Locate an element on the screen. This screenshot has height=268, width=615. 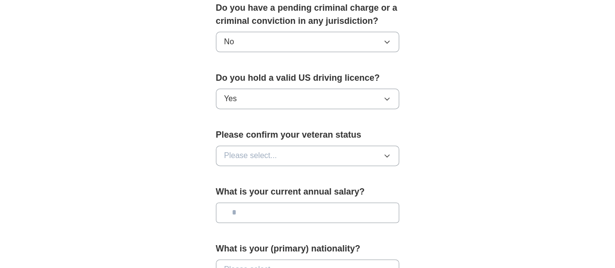
button: Yes is located at coordinates (308, 99).